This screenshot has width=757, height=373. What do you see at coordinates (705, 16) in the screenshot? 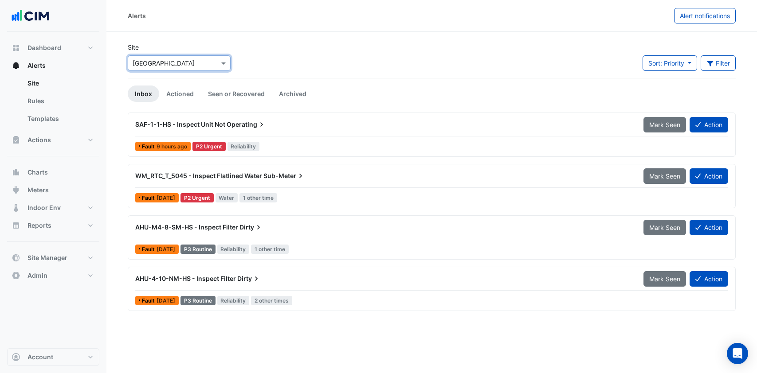
I see `span: Alert notifications` at bounding box center [705, 16].